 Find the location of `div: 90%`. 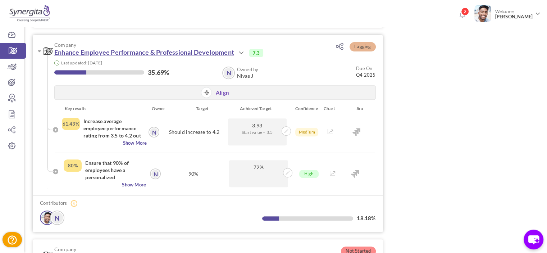

div: 90% is located at coordinates (193, 174).